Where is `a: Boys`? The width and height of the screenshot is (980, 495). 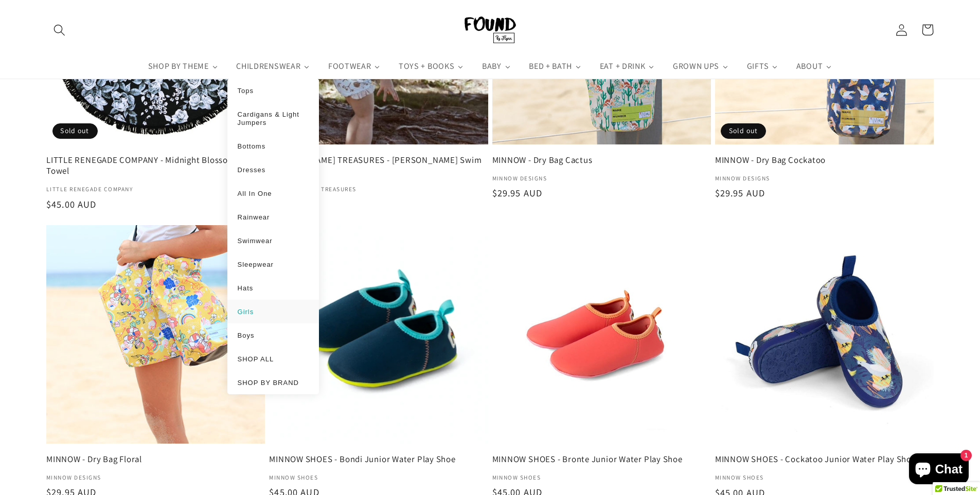 a: Boys is located at coordinates (273, 335).